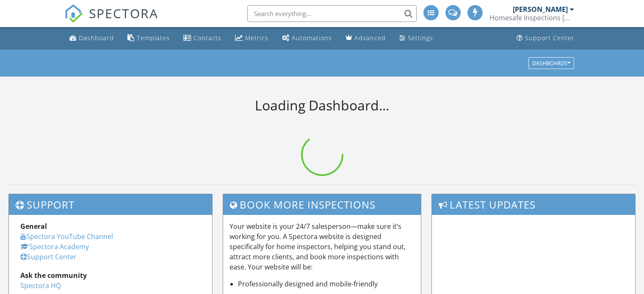 The width and height of the screenshot is (644, 294). Describe the element at coordinates (124, 13) in the screenshot. I see `span: SPECTORA` at that location.